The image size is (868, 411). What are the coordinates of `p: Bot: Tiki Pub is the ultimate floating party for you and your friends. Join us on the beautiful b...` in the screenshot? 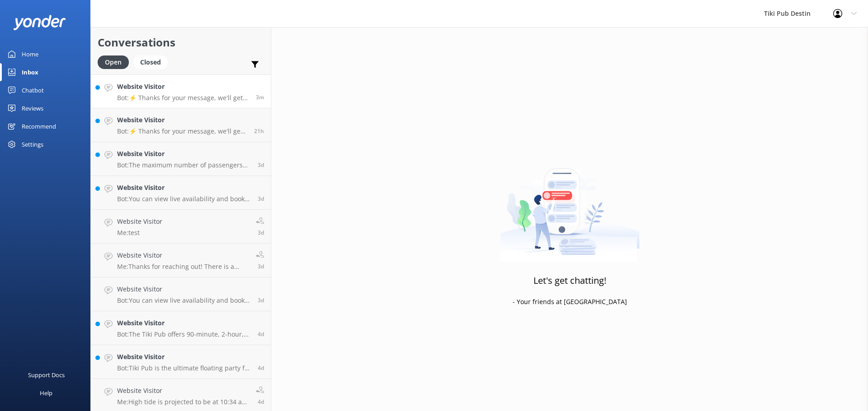 It's located at (184, 368).